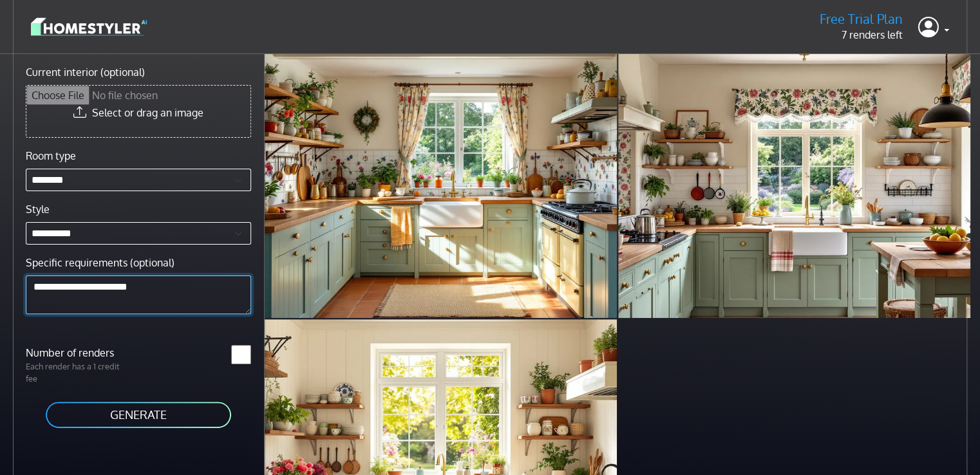  I want to click on button: GENERATE, so click(139, 415).